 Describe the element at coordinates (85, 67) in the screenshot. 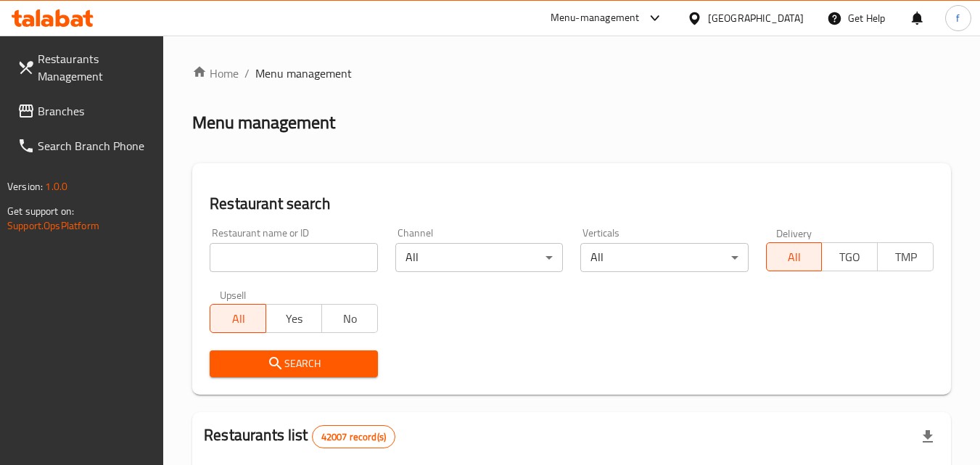

I see `a: Restaurants Management` at that location.